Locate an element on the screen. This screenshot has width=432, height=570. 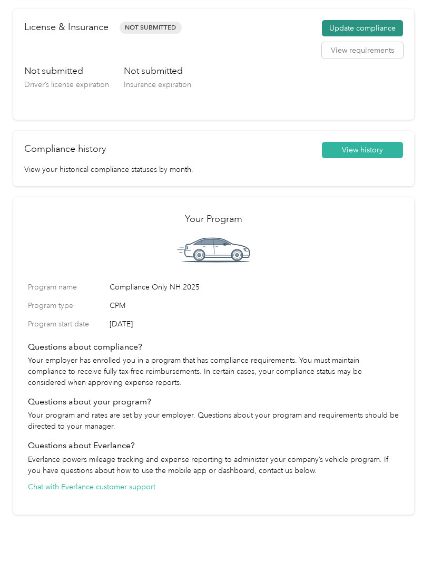
p: Your employer has enrolled you in a program that has compliance requirements. You must maintain c... is located at coordinates (214, 371).